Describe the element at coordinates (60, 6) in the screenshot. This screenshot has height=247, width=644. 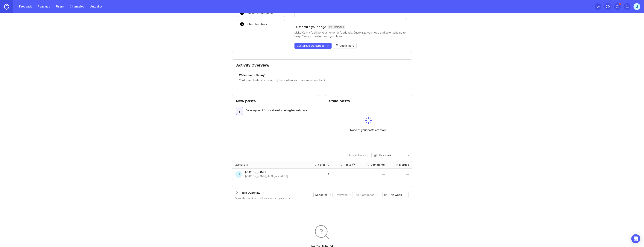
I see `a: Users` at that location.